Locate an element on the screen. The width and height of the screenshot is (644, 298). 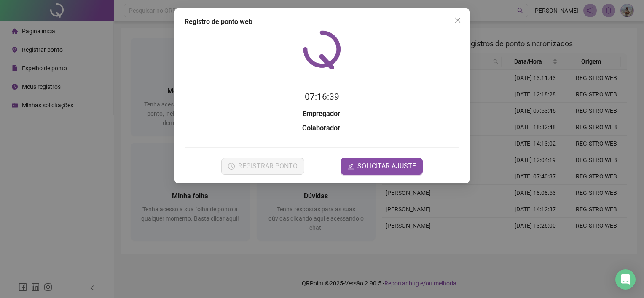
strong: Colaborador is located at coordinates (321, 128).